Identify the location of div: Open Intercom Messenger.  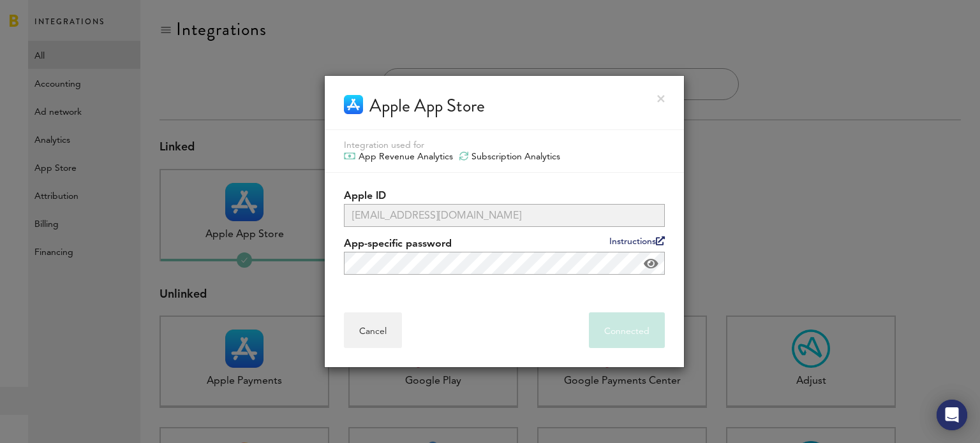
(952, 415).